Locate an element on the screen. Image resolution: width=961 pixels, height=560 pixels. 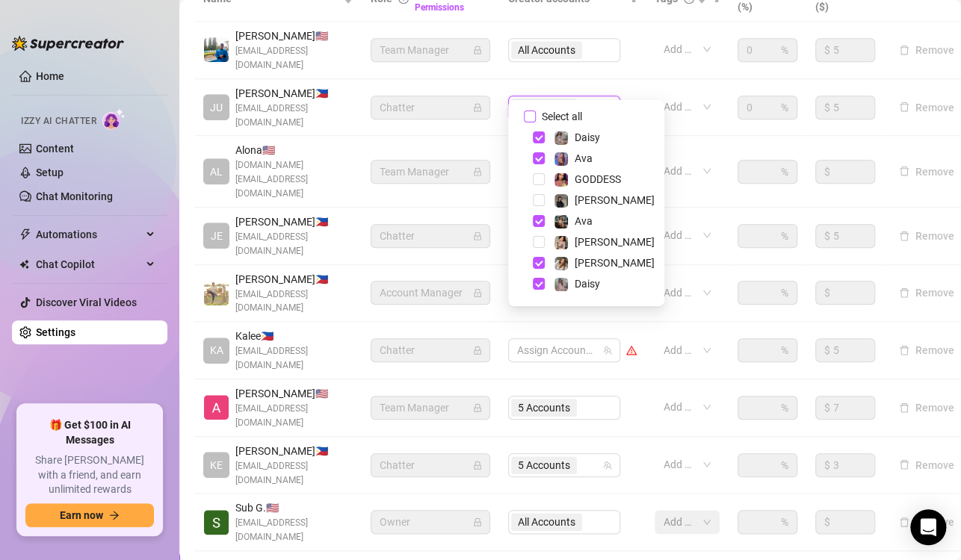
span: JU is located at coordinates (216, 107).